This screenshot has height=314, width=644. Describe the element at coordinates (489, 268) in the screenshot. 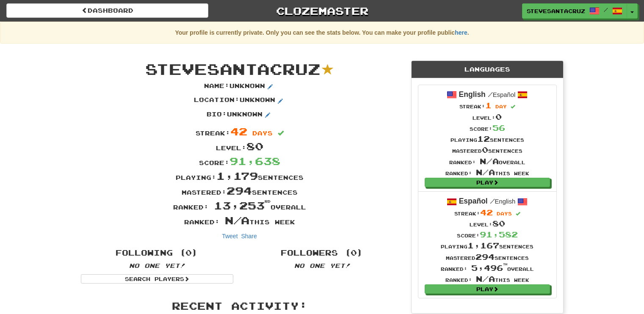

I see `span: 5,496` at that location.